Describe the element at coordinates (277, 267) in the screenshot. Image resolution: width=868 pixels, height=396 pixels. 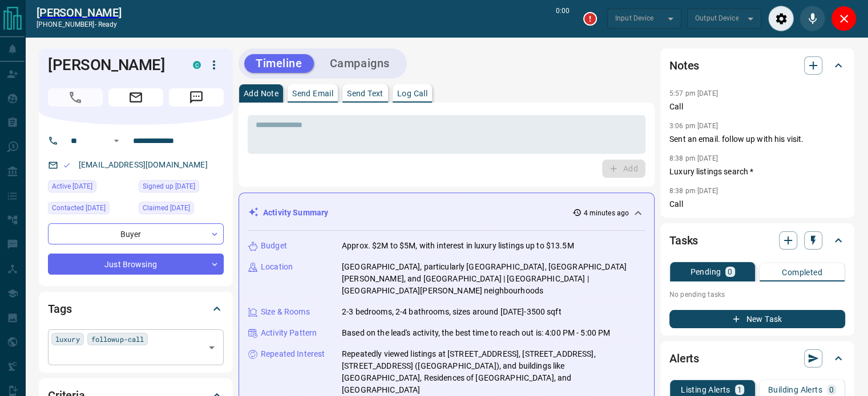
I see `p: Location` at that location.